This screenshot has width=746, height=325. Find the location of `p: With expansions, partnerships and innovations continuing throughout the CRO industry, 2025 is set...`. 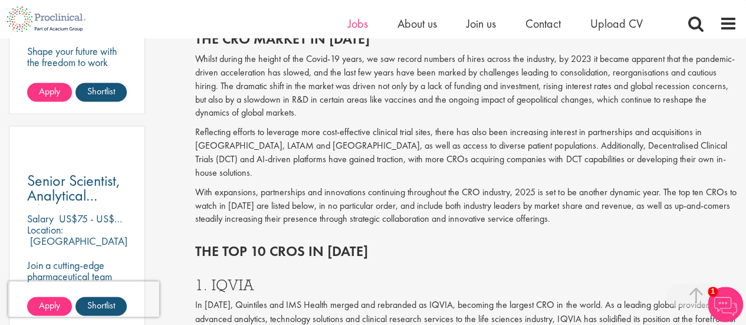

p: With expansions, partnerships and innovations continuing throughout the CRO industry, 2025 is set... is located at coordinates (466, 206).